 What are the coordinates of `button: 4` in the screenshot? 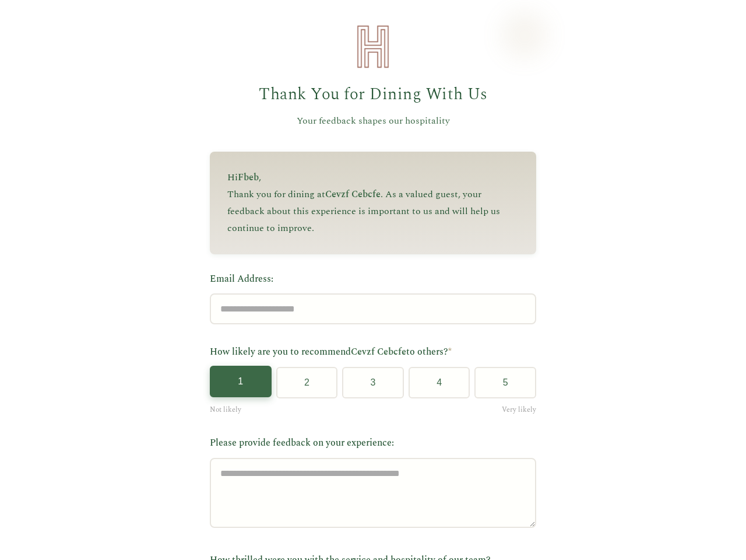 It's located at (440, 383).